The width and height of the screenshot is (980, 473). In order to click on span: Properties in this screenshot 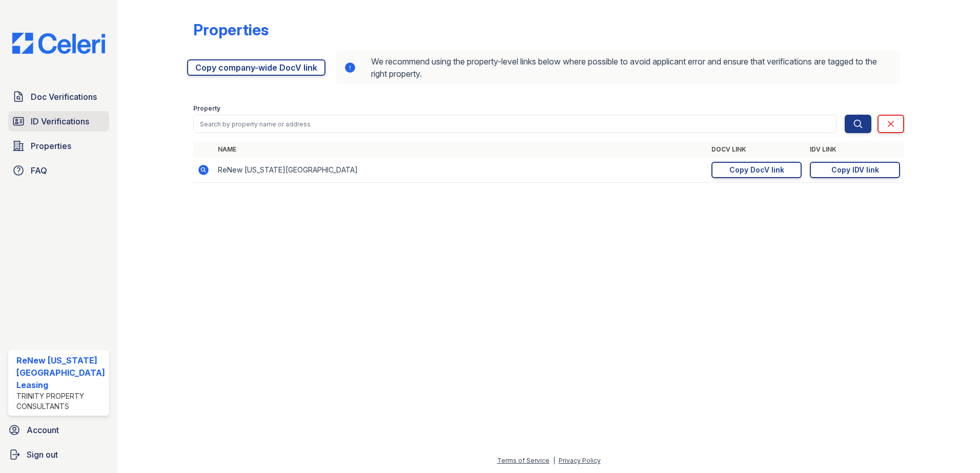, I will do `click(51, 146)`.